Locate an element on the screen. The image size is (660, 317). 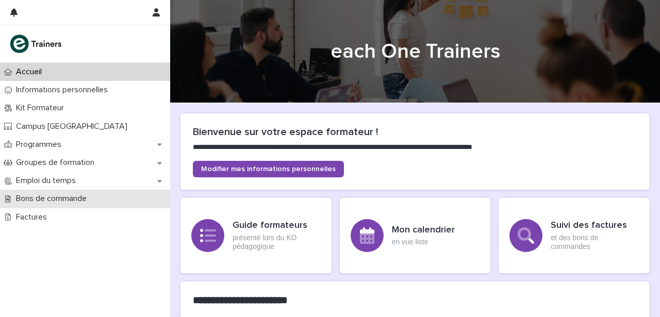
h3: Mon calendrier is located at coordinates (423, 230).